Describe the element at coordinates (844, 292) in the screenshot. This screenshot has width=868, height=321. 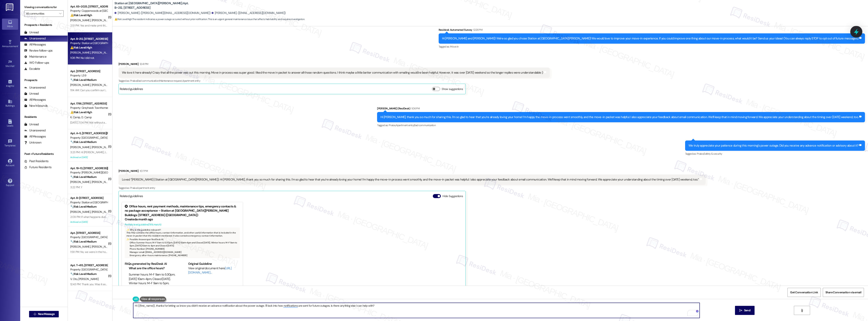
I see `button: Share Conversation via email` at that location.